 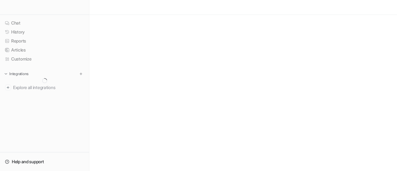 What do you see at coordinates (19, 74) in the screenshot?
I see `p: Integrations` at bounding box center [19, 74].